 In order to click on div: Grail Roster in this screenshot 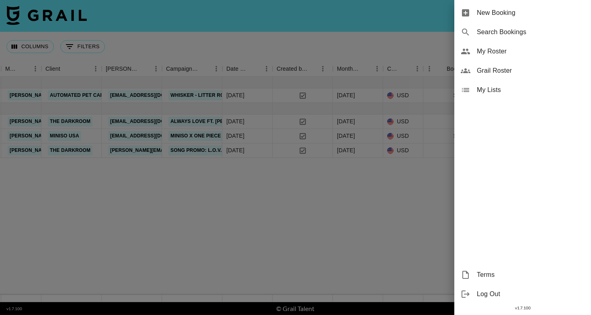, I will do `click(523, 71)`.